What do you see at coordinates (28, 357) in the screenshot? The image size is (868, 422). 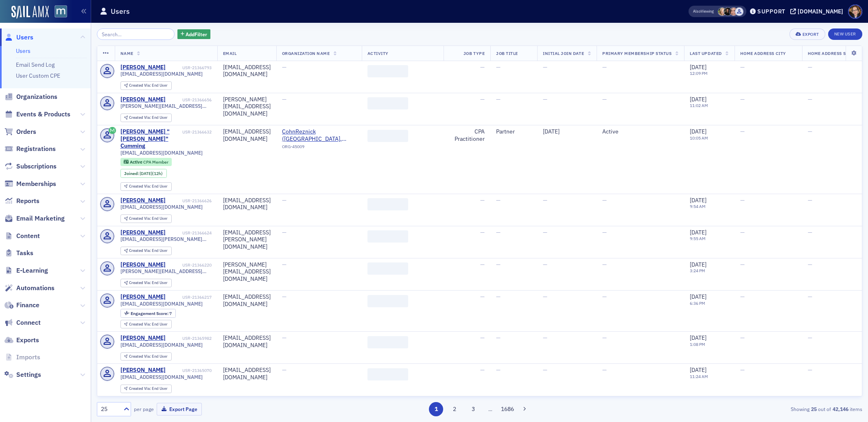 I see `span: Imports` at bounding box center [28, 357].